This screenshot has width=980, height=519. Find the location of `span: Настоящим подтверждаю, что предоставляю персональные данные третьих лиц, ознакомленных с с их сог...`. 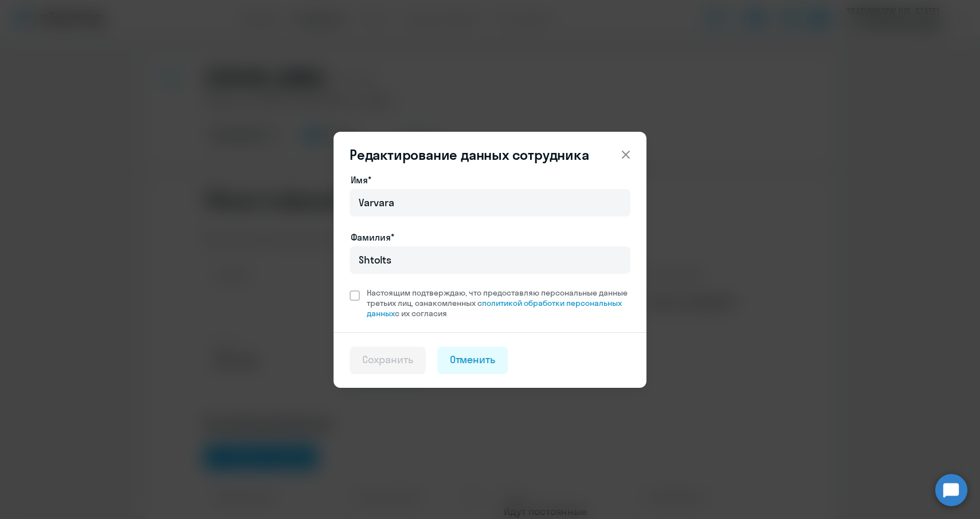

span: Настоящим подтверждаю, что предоставляю персональные данные третьих лиц, ознакомленных с с их сог... is located at coordinates (499, 303).